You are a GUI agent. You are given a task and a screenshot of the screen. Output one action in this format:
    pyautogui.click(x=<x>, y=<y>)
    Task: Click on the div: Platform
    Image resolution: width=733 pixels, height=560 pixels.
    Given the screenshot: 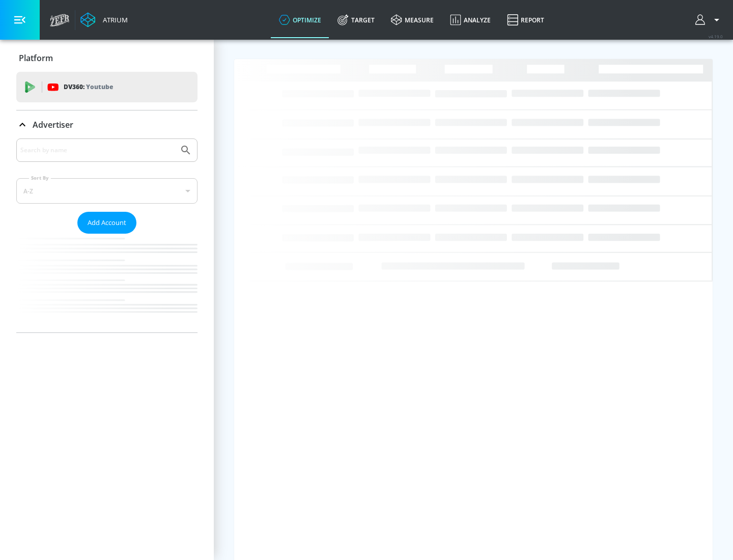 What is the action you would take?
    pyautogui.click(x=107, y=58)
    